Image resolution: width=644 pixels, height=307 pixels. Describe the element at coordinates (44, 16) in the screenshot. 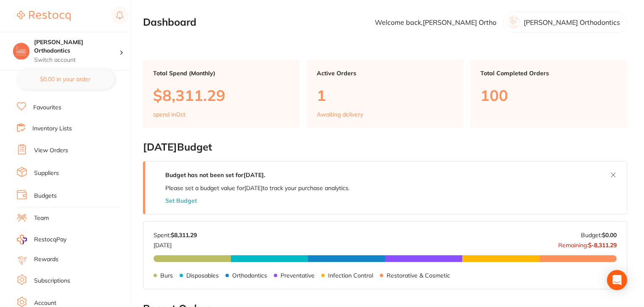

I see `img: Restocq Logo` at that location.